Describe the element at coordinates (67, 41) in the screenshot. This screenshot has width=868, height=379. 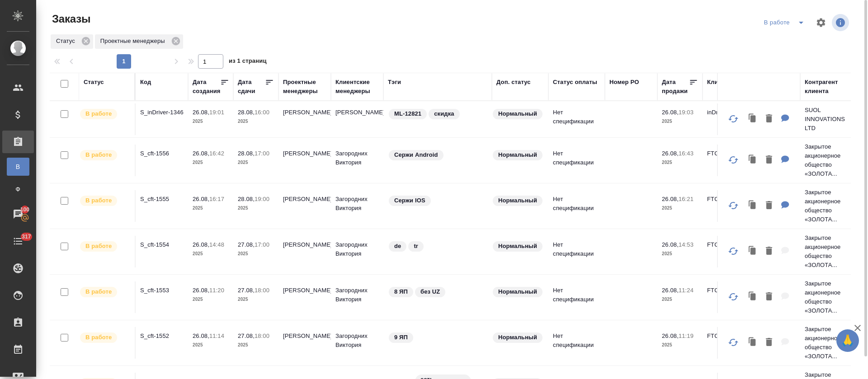
I see `p: Статус` at that location.